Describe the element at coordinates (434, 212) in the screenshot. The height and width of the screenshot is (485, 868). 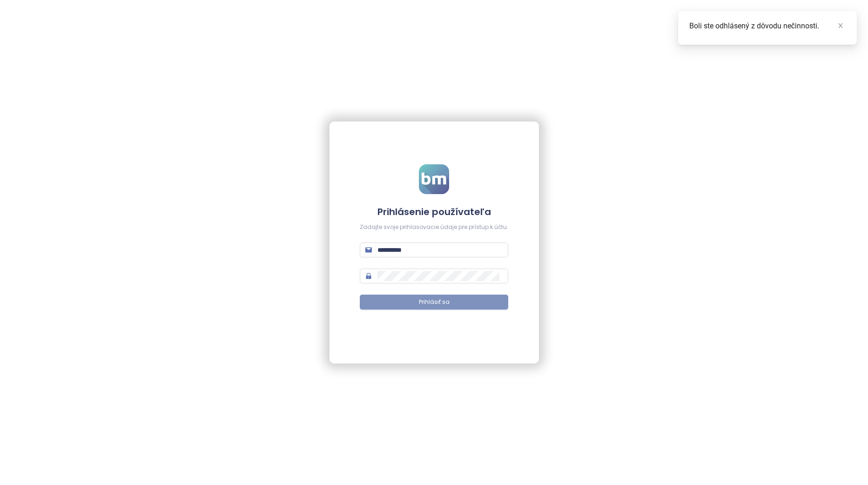
I see `h4: Prihlásenie používateľa` at that location.